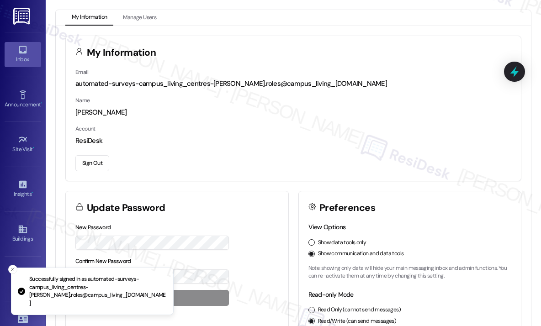 This screenshot has width=541, height=326. What do you see at coordinates (23, 234) in the screenshot?
I see `a: Buildings` at bounding box center [23, 234].